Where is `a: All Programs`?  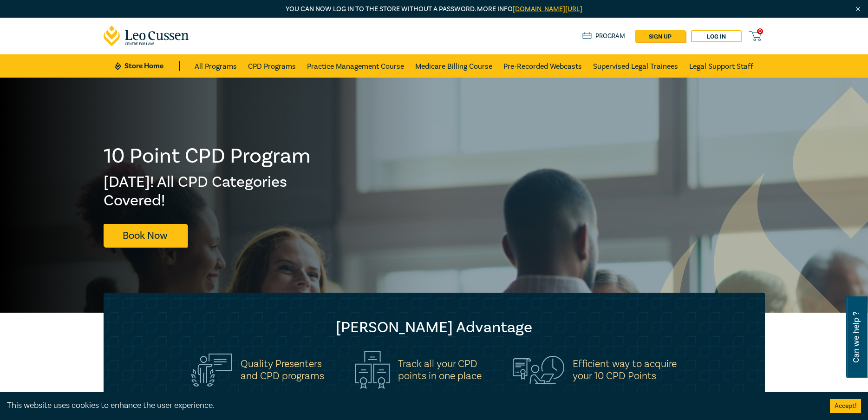
a: All Programs is located at coordinates (215, 66).